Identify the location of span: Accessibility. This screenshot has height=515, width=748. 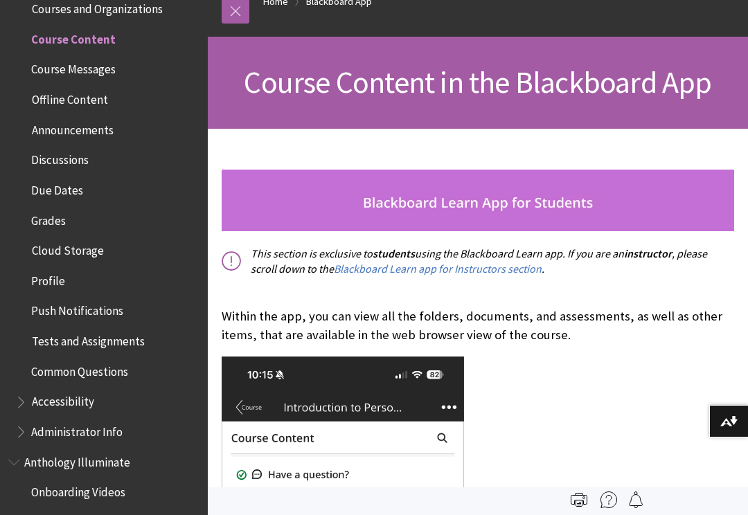
(62, 399).